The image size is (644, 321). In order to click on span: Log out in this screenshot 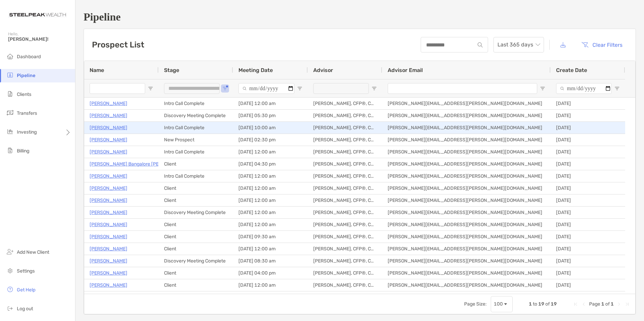, I will do `click(25, 309)`.